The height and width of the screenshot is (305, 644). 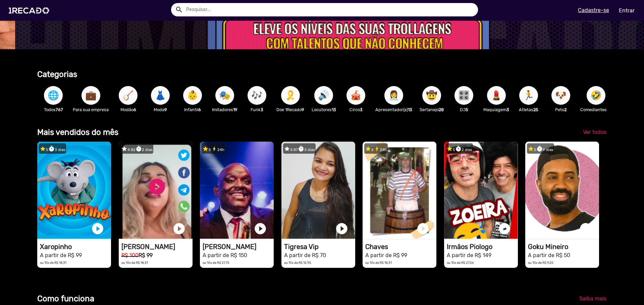 What do you see at coordinates (53, 109) in the screenshot?
I see `p: Todos` at bounding box center [53, 109].